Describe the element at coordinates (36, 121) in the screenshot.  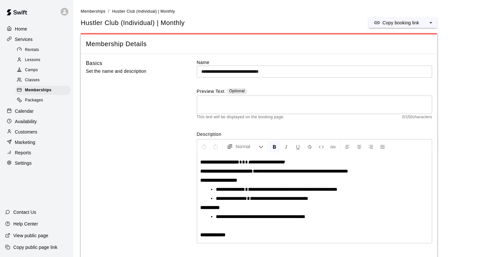
I see `a: Availability` at that location.